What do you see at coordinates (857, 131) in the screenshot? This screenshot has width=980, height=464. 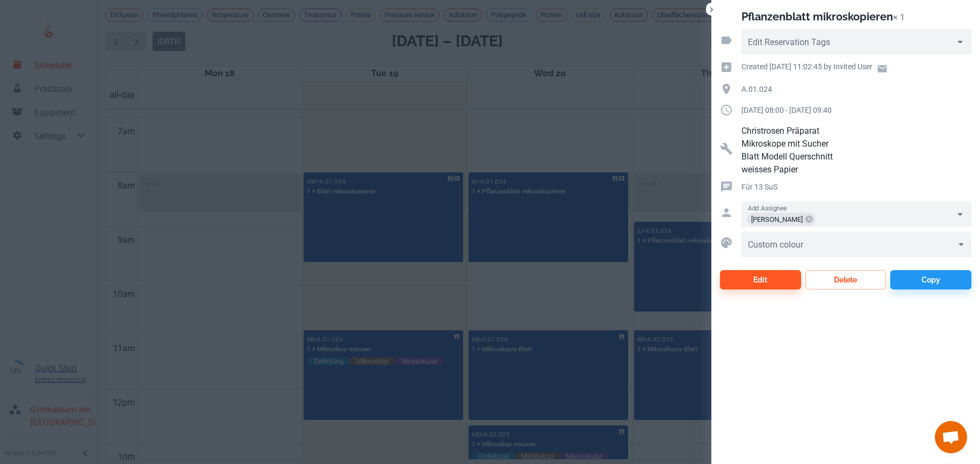 I see `p: Christrosen Präparat` at bounding box center [857, 131].